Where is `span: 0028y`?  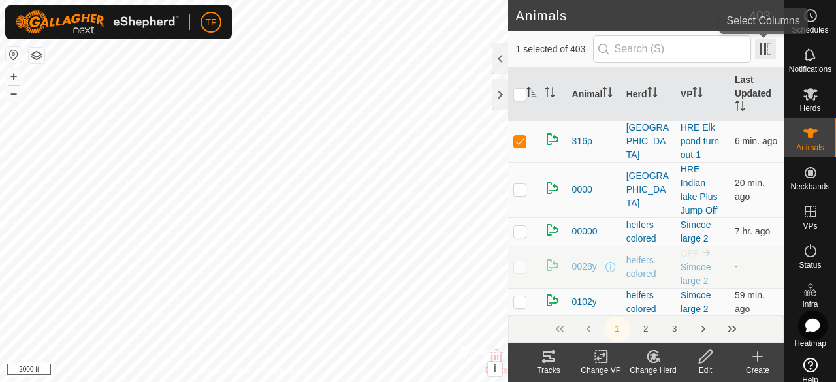
span: 0028y is located at coordinates (584, 266).